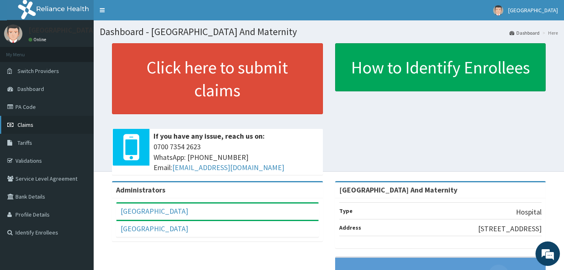 The width and height of the screenshot is (564, 270). Describe the element at coordinates (209, 136) in the screenshot. I see `b: If you have any issue, reach us on:` at that location.